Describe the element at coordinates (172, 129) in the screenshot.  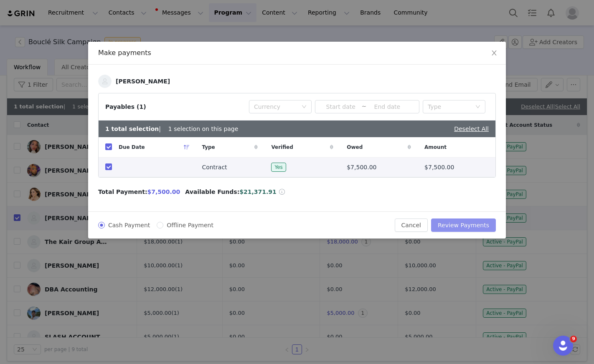
I see `div: | 1 selection on this page` at that location.